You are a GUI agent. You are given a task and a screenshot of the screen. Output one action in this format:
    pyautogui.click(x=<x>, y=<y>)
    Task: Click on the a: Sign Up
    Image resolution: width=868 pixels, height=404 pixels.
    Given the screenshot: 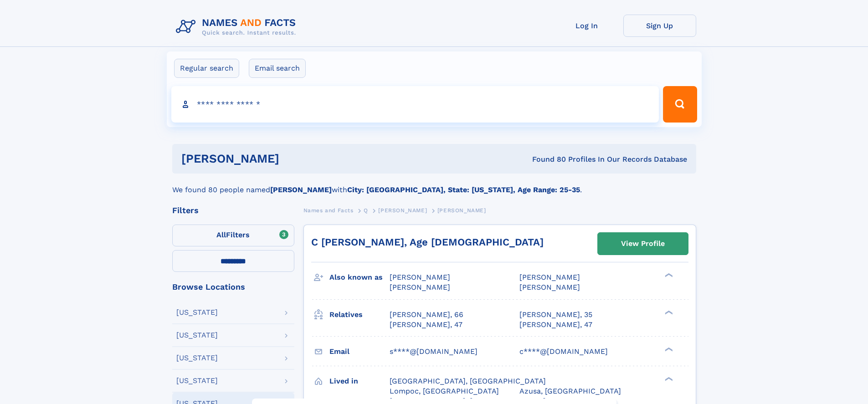 What is the action you would take?
    pyautogui.click(x=660, y=26)
    